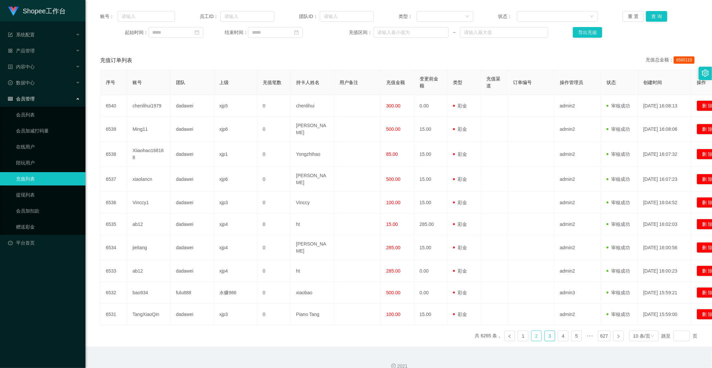 The width and height of the screenshot is (712, 368). What do you see at coordinates (48, 131) in the screenshot?
I see `a: 会员加减打码量` at bounding box center [48, 131].